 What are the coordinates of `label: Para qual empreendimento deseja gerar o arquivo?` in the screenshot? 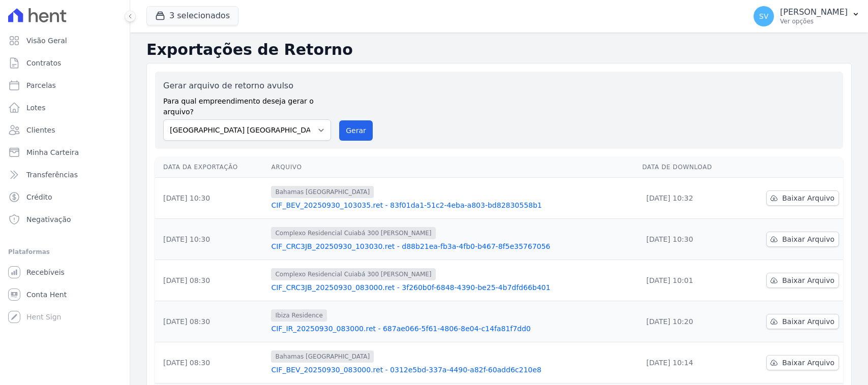 It's located at (247, 105).